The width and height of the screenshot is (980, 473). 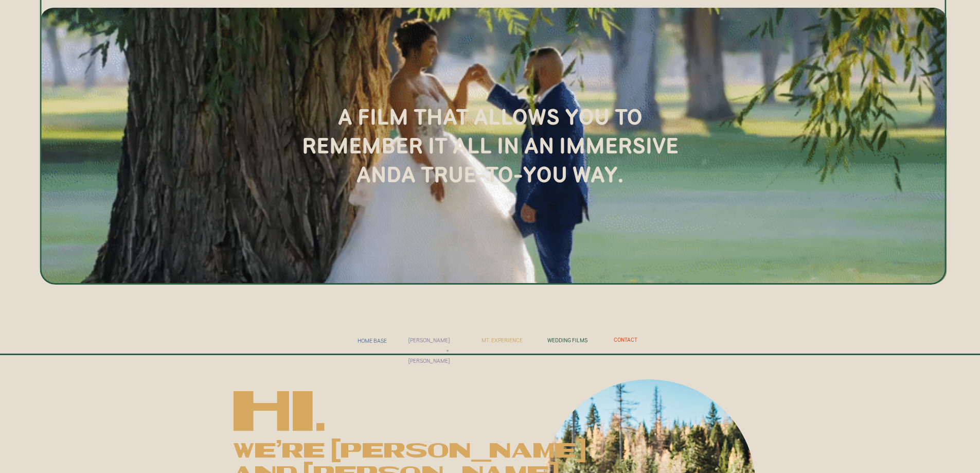 I want to click on nav: MT. EXPERIENCE, so click(x=501, y=340).